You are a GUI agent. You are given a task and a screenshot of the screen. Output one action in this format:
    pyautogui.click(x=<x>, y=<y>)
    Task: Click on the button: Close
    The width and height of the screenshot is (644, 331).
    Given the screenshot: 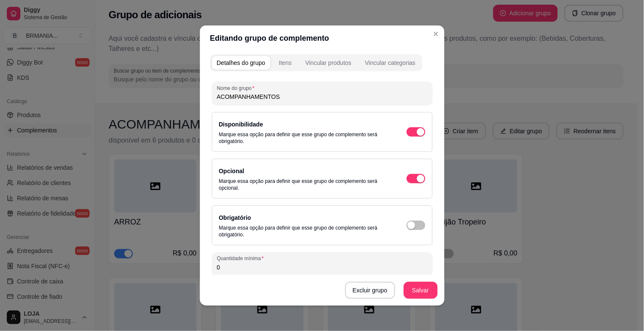 What is the action you would take?
    pyautogui.click(x=436, y=34)
    